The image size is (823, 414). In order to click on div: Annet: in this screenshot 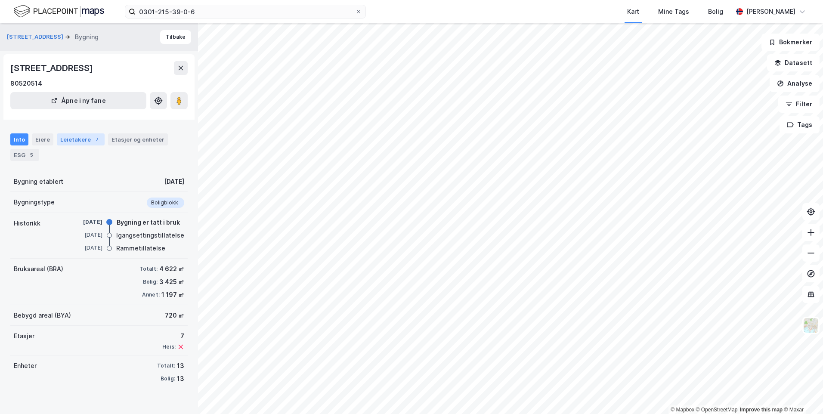, I will do `click(151, 295)`.